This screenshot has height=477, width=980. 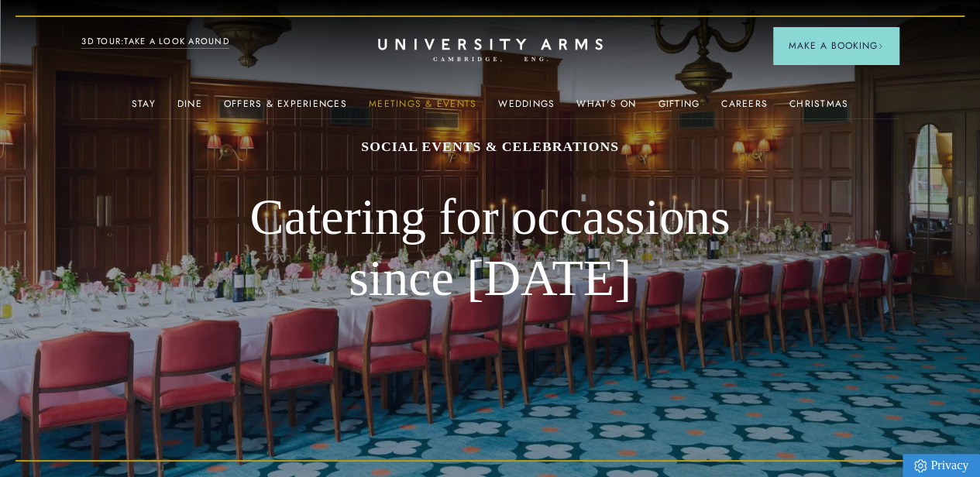 What do you see at coordinates (836, 45) in the screenshot?
I see `button: Make a BookingArrow icon` at bounding box center [836, 45].